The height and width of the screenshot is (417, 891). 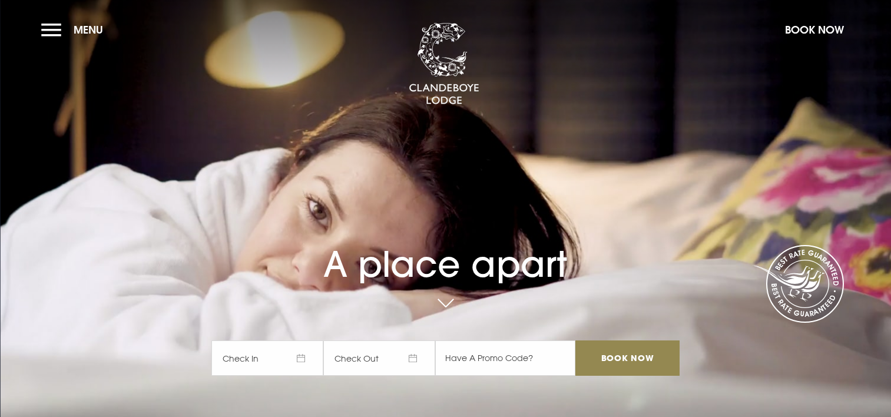 I want to click on img: Clandeboye Lodge, so click(x=444, y=64).